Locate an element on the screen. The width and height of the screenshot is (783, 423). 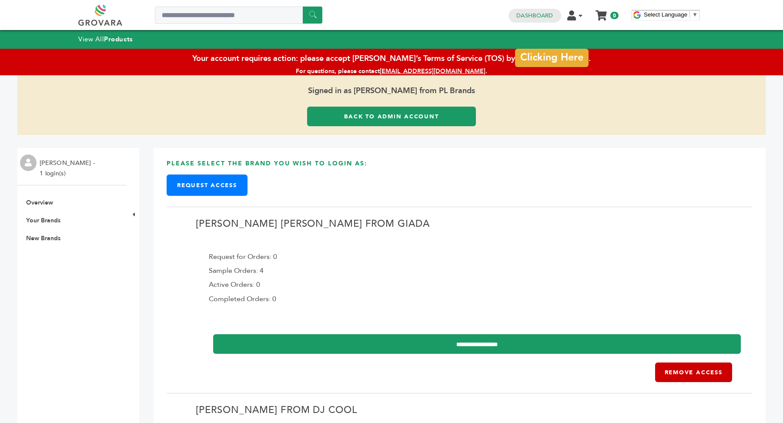
a: Dashboard is located at coordinates (535, 16).